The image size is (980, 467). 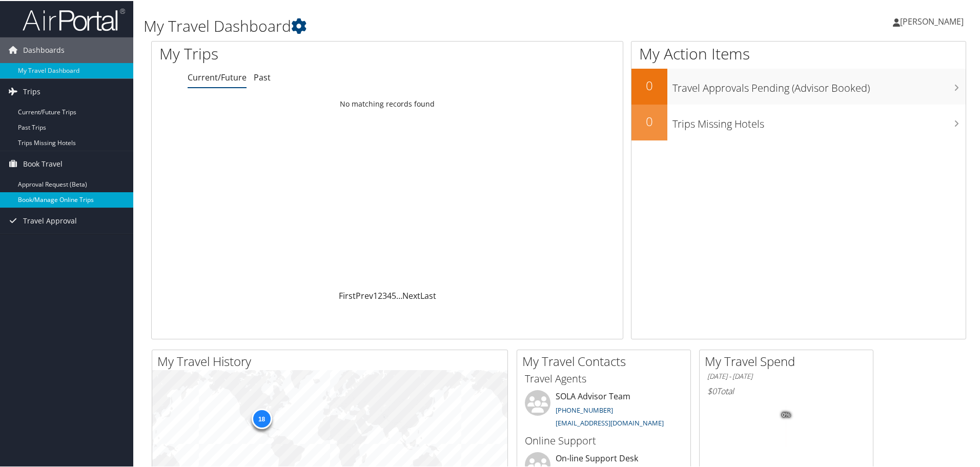 I want to click on span: Travel Approval, so click(x=50, y=220).